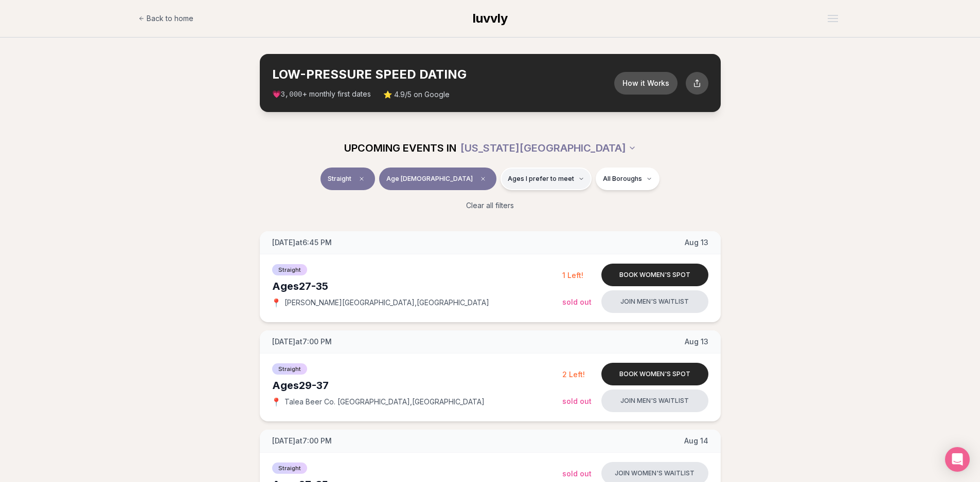 This screenshot has width=980, height=482. I want to click on span: 1 Left!, so click(573, 275).